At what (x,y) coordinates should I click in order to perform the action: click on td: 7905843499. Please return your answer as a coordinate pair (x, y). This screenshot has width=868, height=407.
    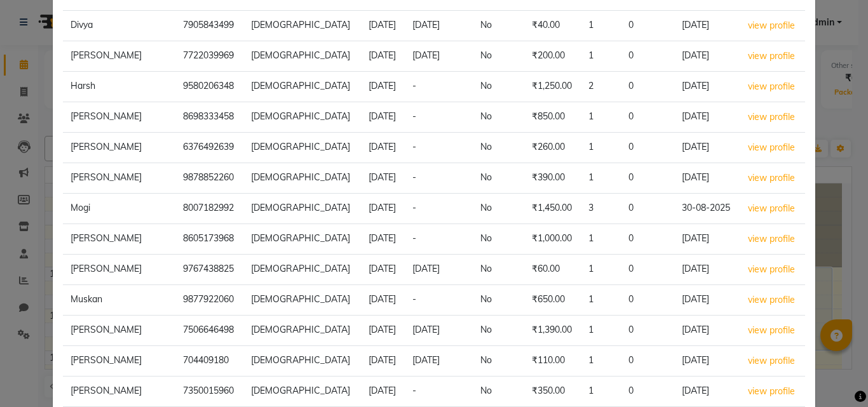
    Looking at the image, I should click on (209, 26).